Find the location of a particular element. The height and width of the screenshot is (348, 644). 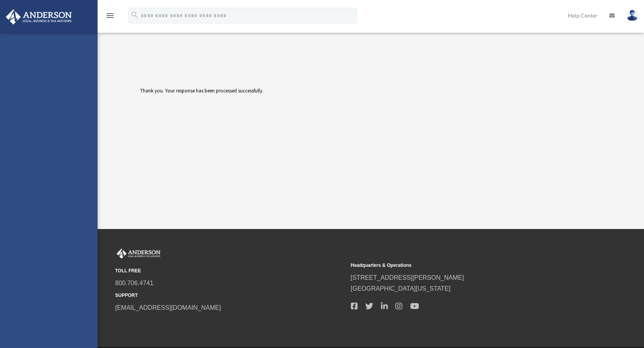

div: Thank you. Your response has been processed successfully. is located at coordinates (285, 116).